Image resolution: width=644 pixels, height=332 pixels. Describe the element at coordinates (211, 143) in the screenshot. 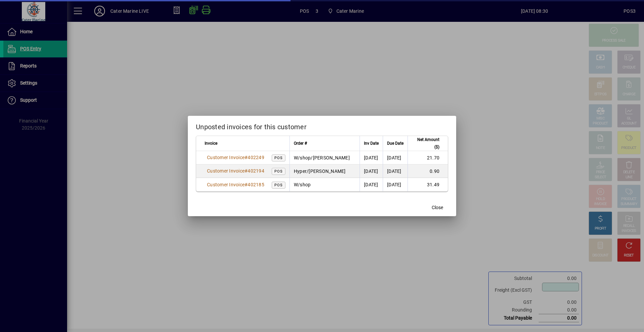

I see `span: Invoice` at that location.